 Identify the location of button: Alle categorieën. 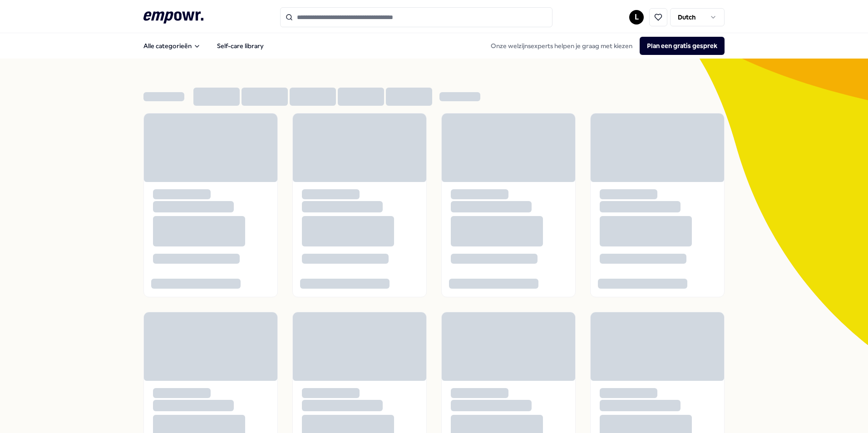
(172, 45).